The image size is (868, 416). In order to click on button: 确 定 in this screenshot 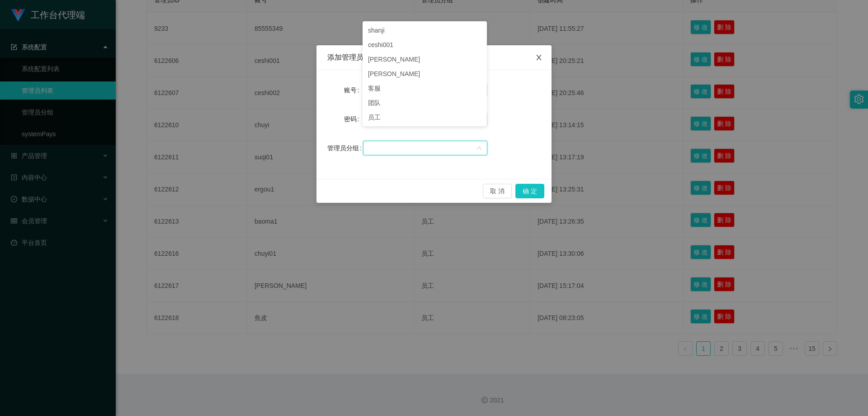, I will do `click(530, 191)`.